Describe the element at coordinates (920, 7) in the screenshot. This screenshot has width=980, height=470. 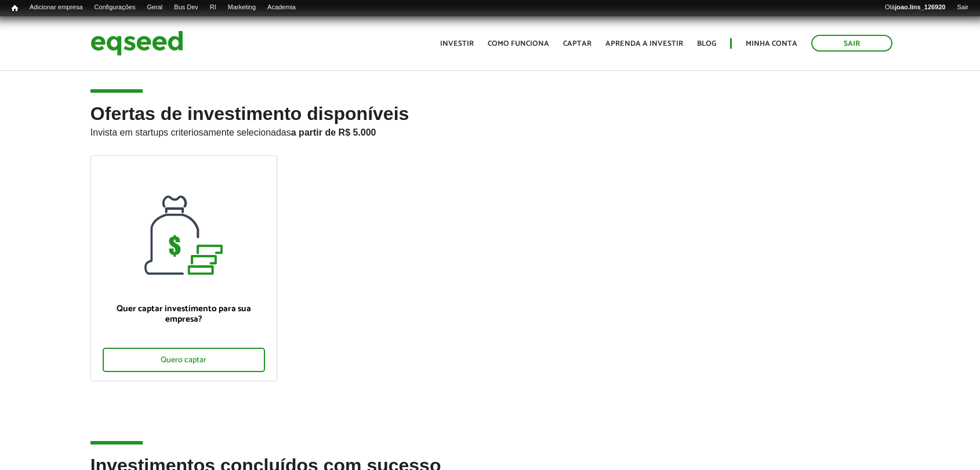
I see `strong: joao.lins_126920` at that location.